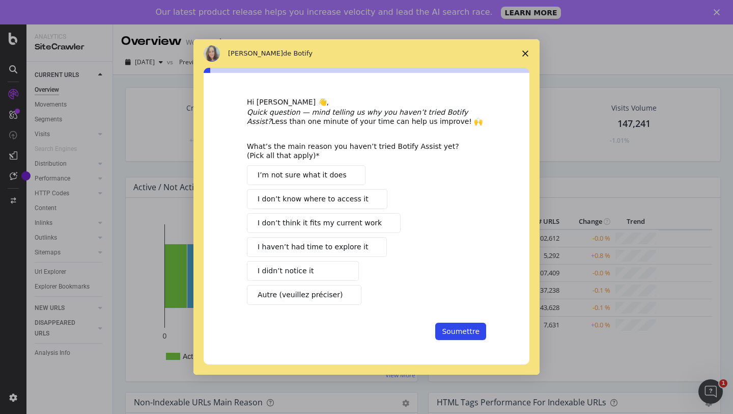 The width and height of the screenshot is (733, 414). I want to click on button: I didn’t notice it, so click(303, 270).